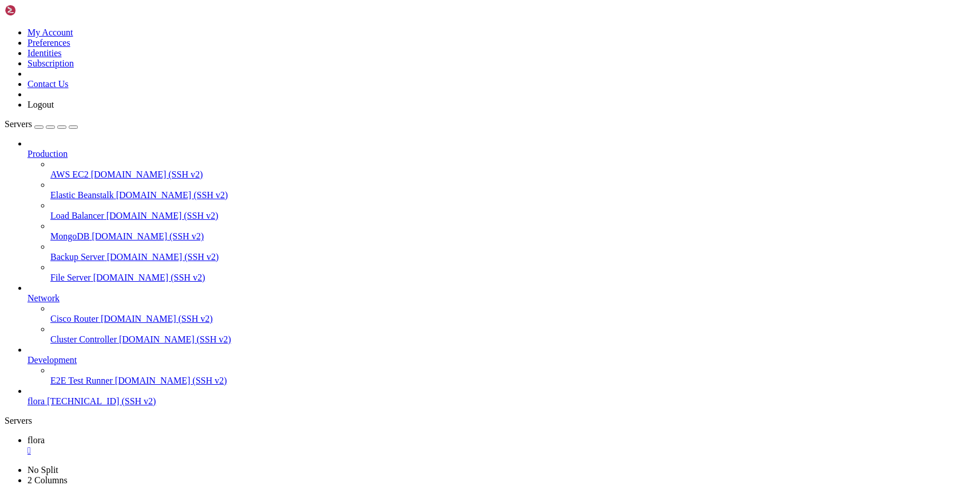 This screenshot has height=485, width=980. I want to click on span: File Server, so click(71, 277).